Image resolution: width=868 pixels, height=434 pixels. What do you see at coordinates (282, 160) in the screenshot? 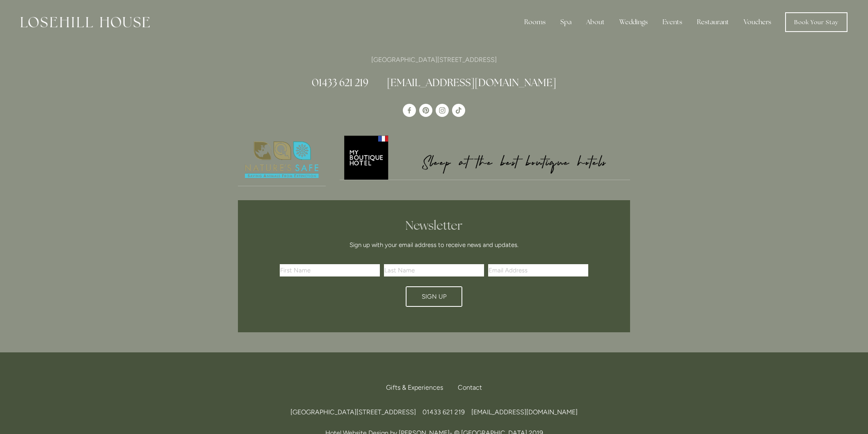
I see `img: Nature's Safe - Logo` at bounding box center [282, 160].